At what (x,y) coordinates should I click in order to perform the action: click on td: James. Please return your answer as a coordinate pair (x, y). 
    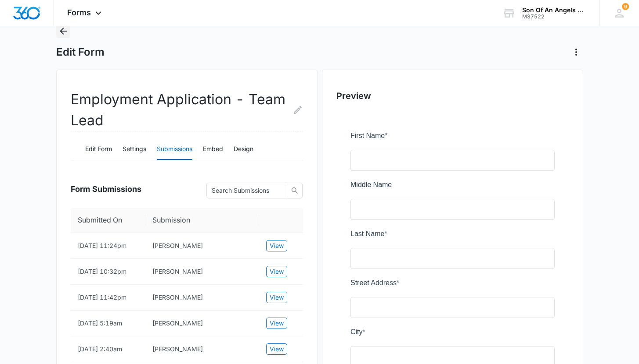
    Looking at the image, I should click on (202, 324).